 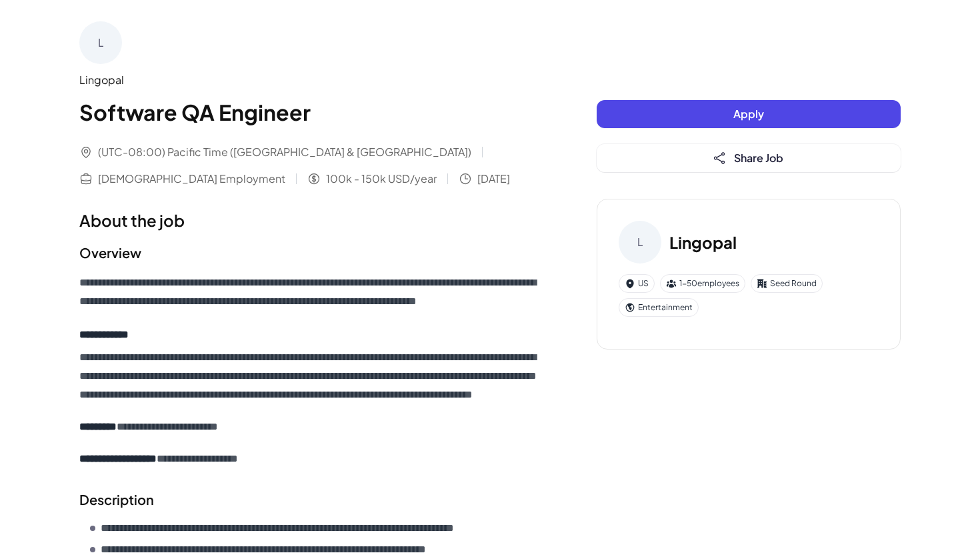 I want to click on div: US, so click(x=637, y=284).